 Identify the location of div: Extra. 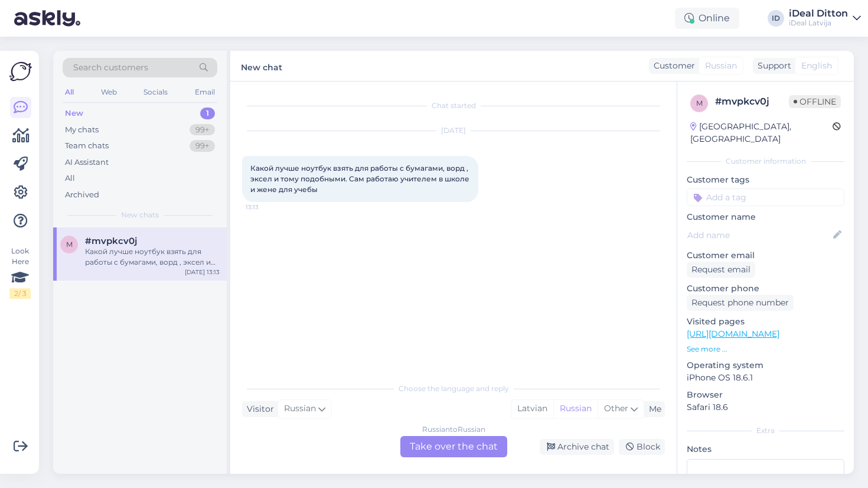
(765, 431).